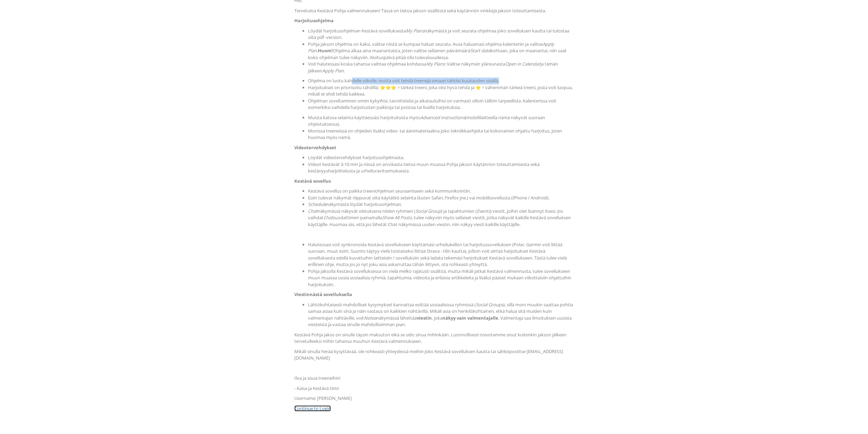  What do you see at coordinates (434, 355) in the screenshot?
I see `p: Mikäli sinulla herää kysyttävää, ole rohkeasti yhteydessä meihin joko Kestävä sovelluksen kautta ...` at bounding box center [434, 355].